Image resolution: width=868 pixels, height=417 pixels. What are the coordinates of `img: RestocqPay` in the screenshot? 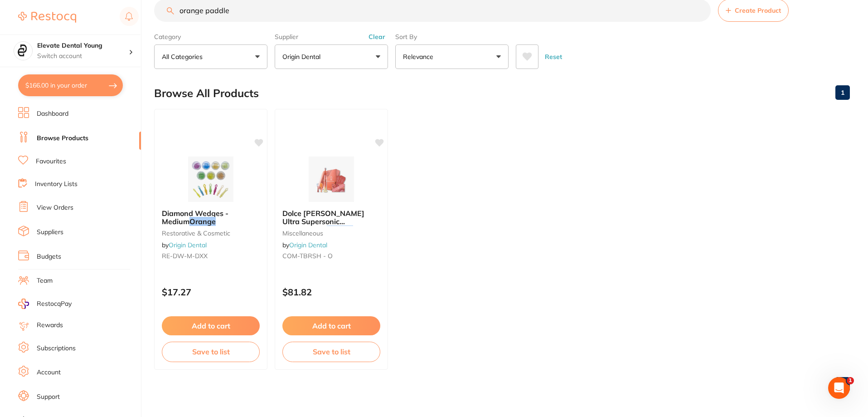 It's located at (24, 303).